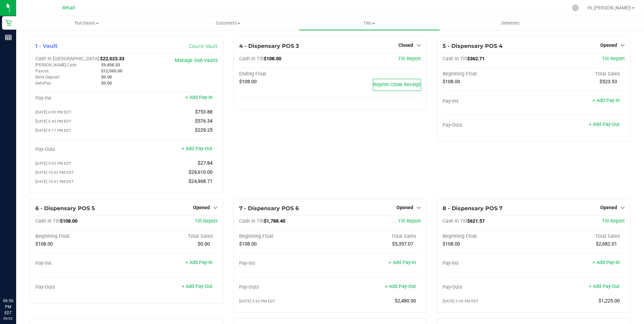 The width and height of the screenshot is (644, 324). I want to click on span: 5 - Dispensary POS 4, so click(472, 46).